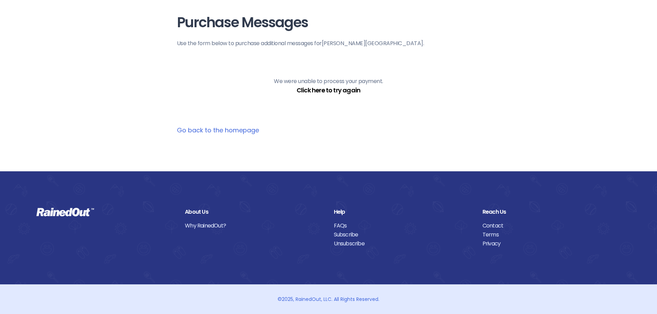 The width and height of the screenshot is (657, 314). I want to click on a: Unsubscribe, so click(403, 244).